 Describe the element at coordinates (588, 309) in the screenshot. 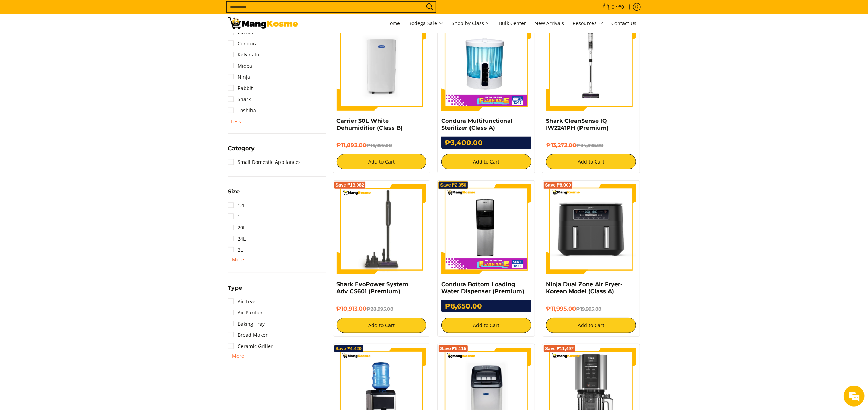

I see `del: ₱19,995.00` at that location.